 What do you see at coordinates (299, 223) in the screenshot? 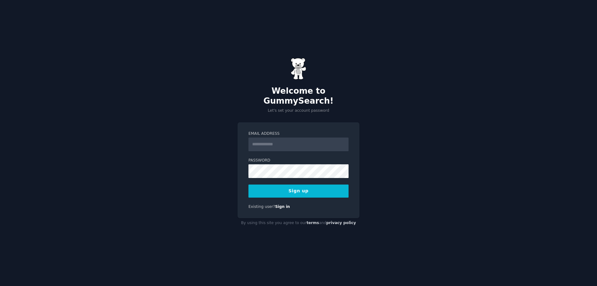
I see `div: By using this site you agree to our and` at bounding box center [299, 223].